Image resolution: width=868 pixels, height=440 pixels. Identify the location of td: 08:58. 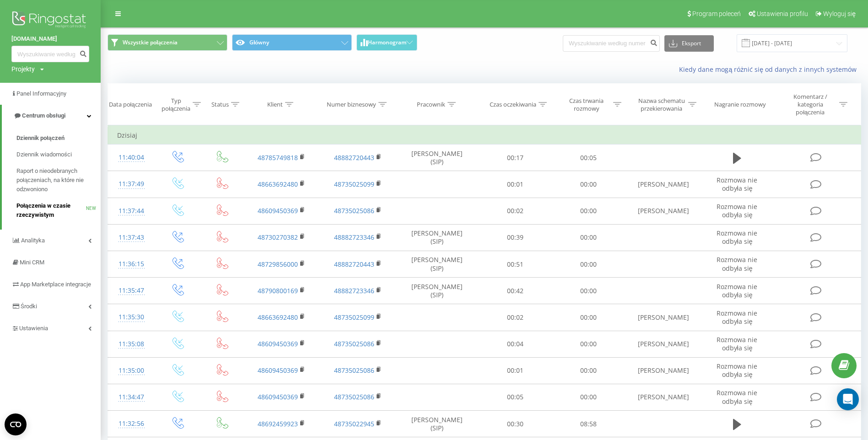
(589, 424).